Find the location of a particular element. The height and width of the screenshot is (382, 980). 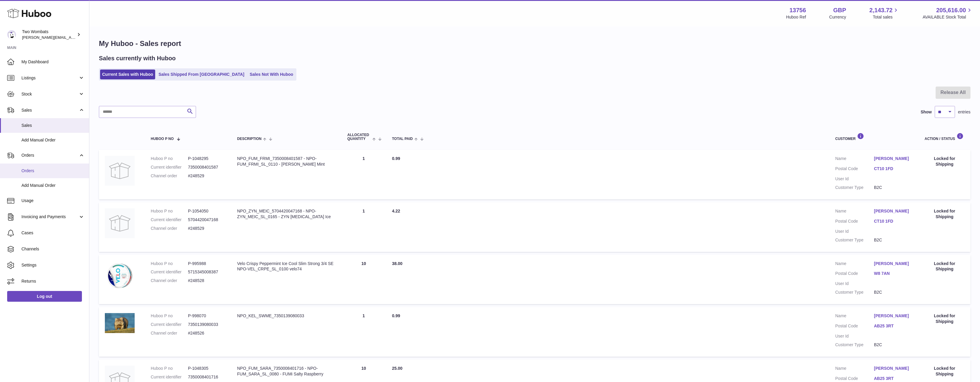

a: AB25 3RT is located at coordinates (894, 378).